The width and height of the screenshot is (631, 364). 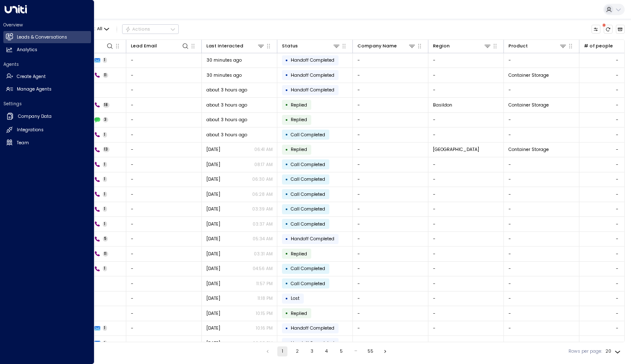 What do you see at coordinates (538, 46) in the screenshot?
I see `div: Product` at bounding box center [538, 46].